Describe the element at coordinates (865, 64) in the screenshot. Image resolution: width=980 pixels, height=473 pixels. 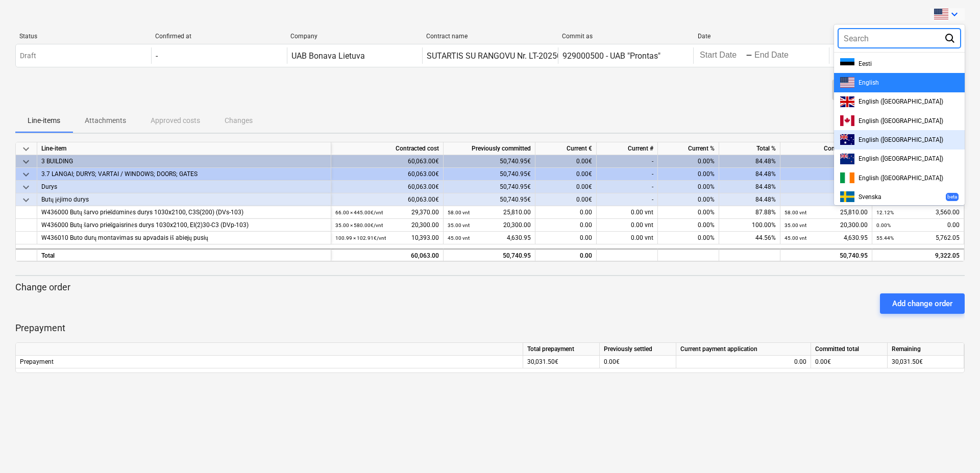
I see `span: Eesti` at that location.